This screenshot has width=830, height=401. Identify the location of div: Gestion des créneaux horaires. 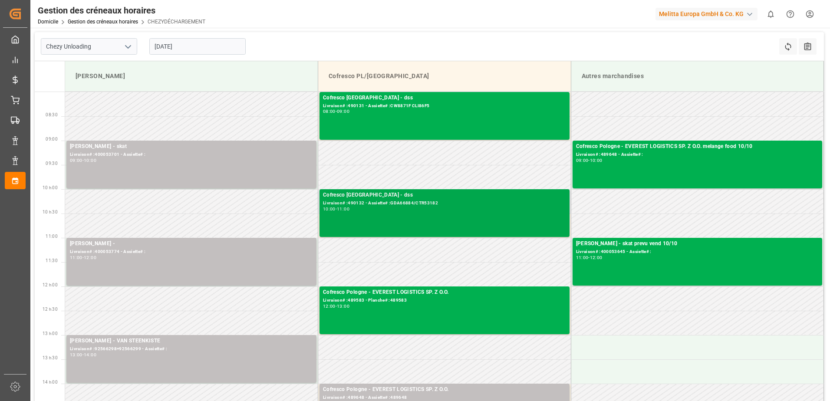
(122, 10).